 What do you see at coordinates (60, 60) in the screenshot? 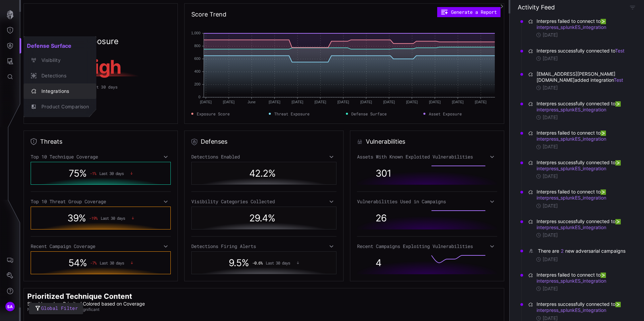
I see `a: Visibility` at bounding box center [60, 60].